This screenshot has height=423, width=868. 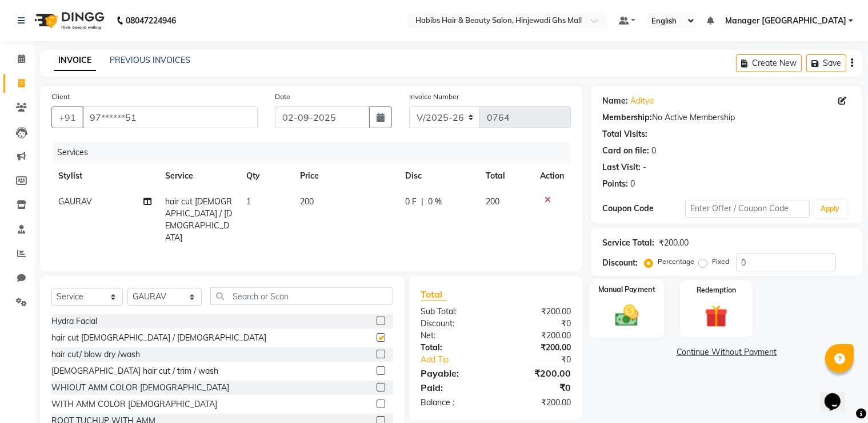 I want to click on label: Client, so click(x=61, y=97).